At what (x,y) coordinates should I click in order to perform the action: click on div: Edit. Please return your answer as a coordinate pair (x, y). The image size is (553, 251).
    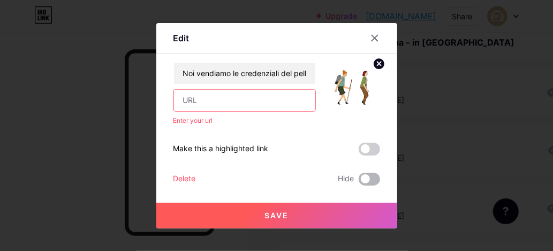
    Looking at the image, I should click on (181, 38).